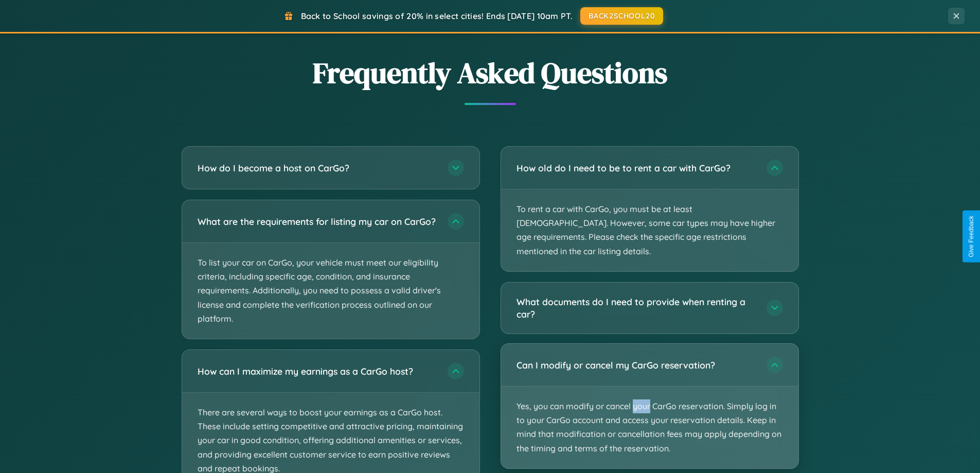 This screenshot has height=473, width=980. I want to click on h2: Frequently Asked Questions, so click(490, 73).